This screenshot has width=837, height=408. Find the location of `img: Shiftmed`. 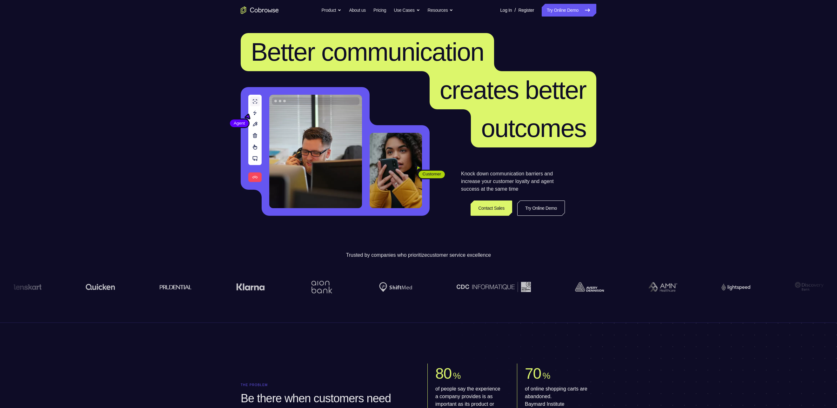

img: Shiftmed is located at coordinates (395, 287).